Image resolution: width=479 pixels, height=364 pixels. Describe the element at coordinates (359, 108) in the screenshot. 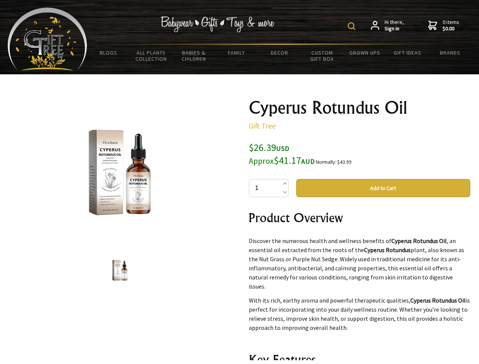

I see `h1: Cyperus Rotundus Oil` at that location.